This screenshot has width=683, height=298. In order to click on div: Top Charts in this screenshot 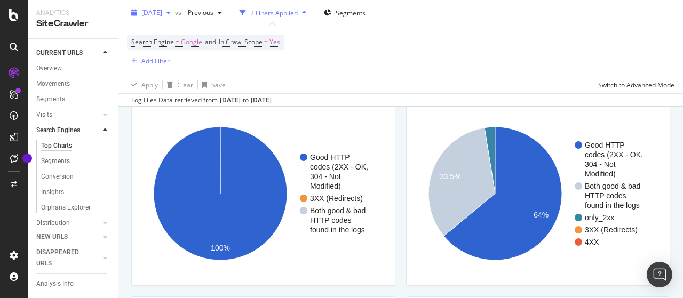, I will do `click(57, 146)`.